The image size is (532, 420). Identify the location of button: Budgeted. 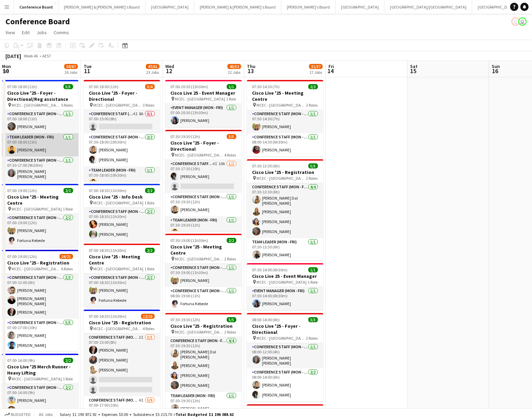
(17, 414).